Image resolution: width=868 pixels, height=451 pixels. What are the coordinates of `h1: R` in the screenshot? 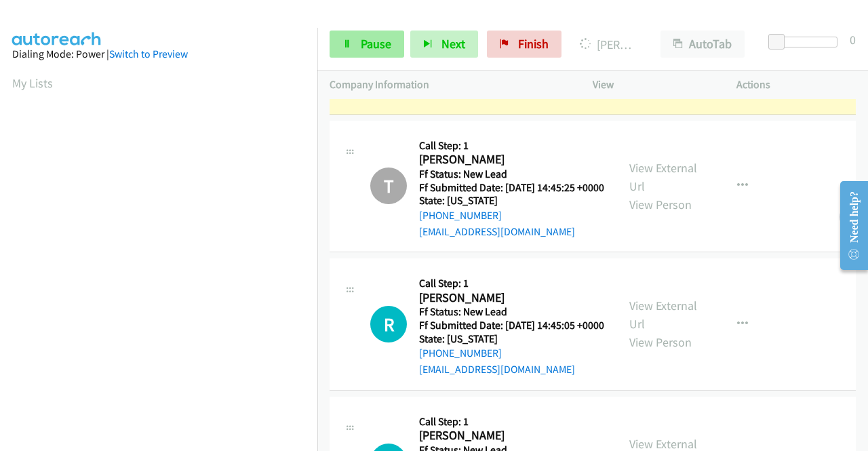 It's located at (388, 325).